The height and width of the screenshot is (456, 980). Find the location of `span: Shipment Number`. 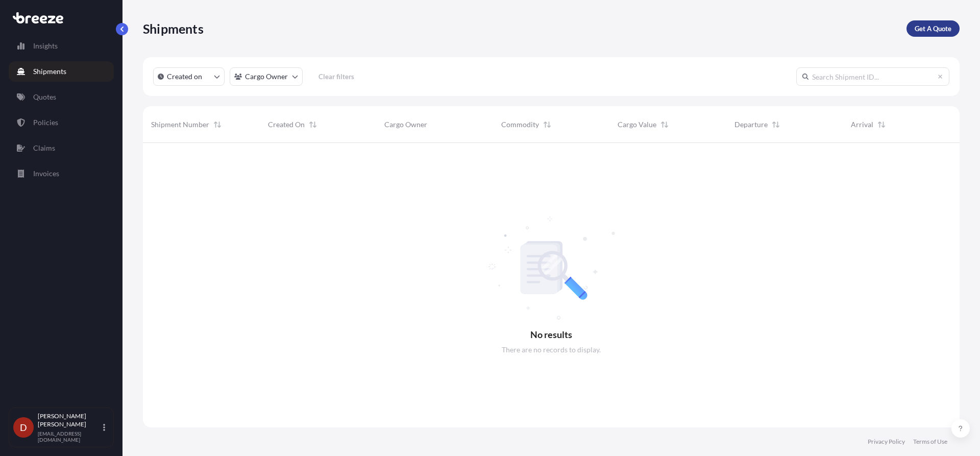

span: Shipment Number is located at coordinates (180, 125).